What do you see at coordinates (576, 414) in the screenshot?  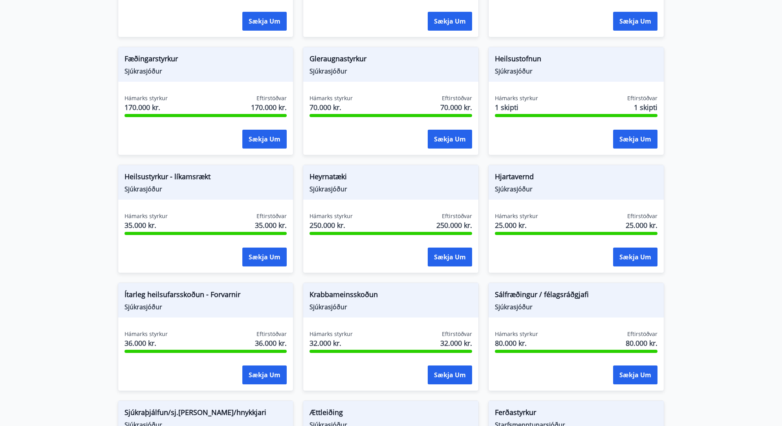 I see `span: Ferðastyrkur` at bounding box center [576, 414].